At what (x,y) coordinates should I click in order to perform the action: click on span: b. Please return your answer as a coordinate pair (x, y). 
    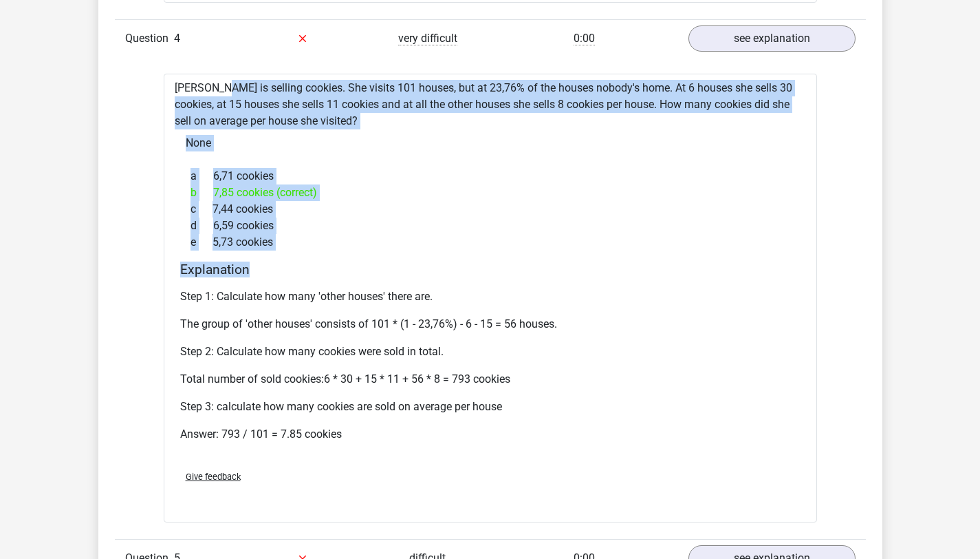
    Looking at the image, I should click on (201, 193).